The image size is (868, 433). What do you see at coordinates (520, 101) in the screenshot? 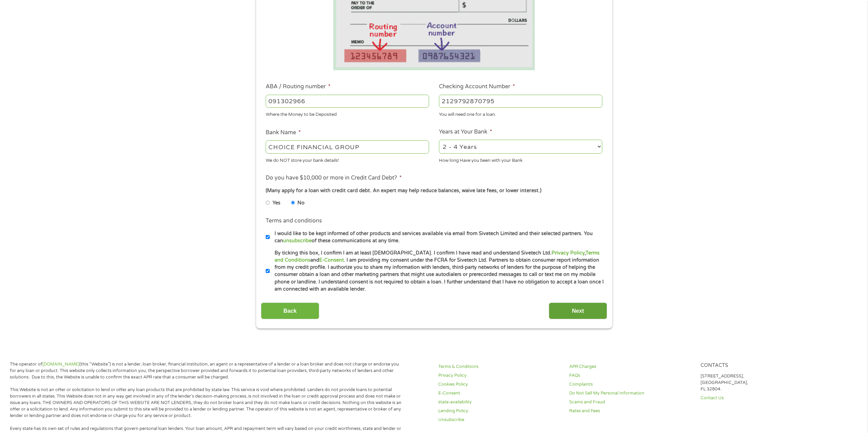
I see `input: 345634636` at bounding box center [520, 101].